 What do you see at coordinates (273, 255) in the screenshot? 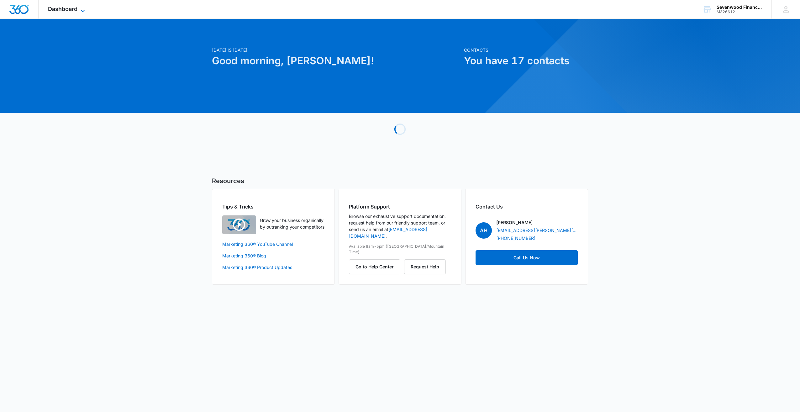
I see `a: Marketing 360® Blog` at bounding box center [273, 255].